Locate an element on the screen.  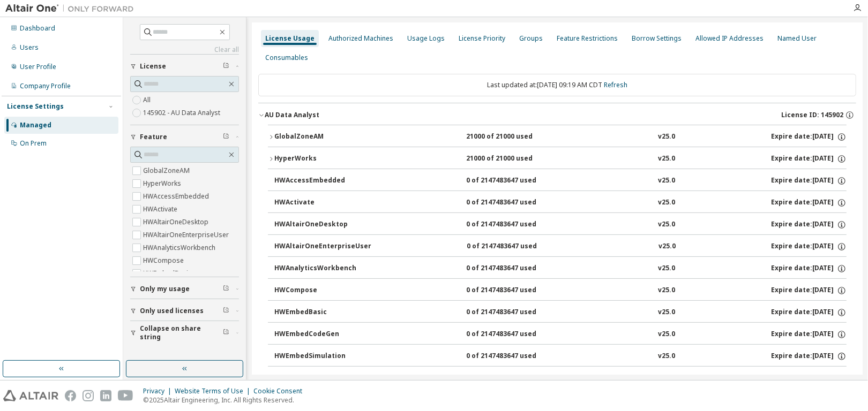
div: Dashboard is located at coordinates (37, 28).